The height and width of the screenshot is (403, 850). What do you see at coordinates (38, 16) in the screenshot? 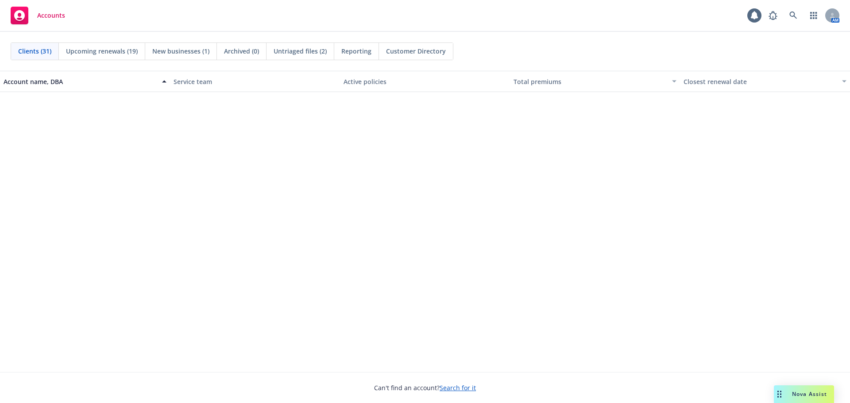
I see `a: Accounts` at bounding box center [38, 16].